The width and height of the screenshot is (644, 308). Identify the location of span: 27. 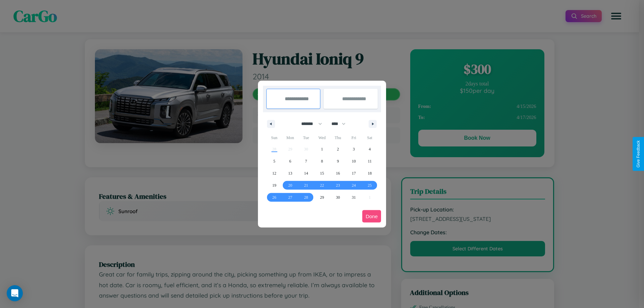
(290, 197).